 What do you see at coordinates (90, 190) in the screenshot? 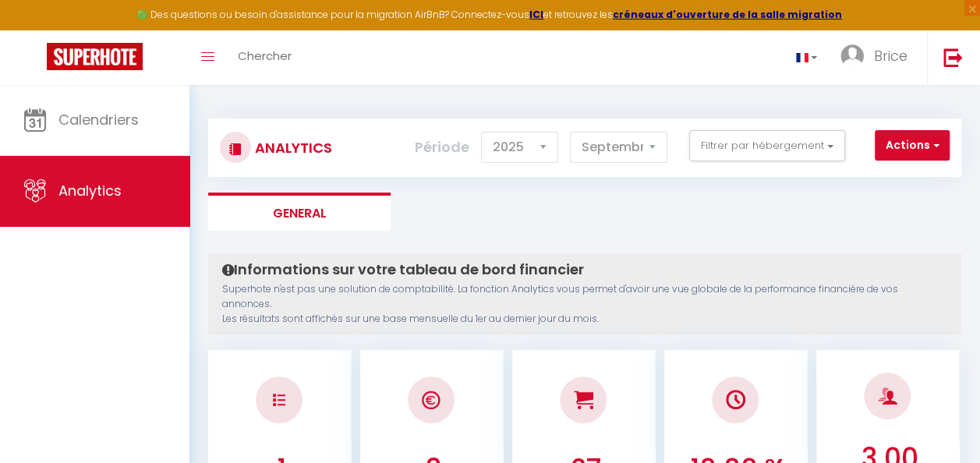
I see `span: Analytics` at bounding box center [90, 190].